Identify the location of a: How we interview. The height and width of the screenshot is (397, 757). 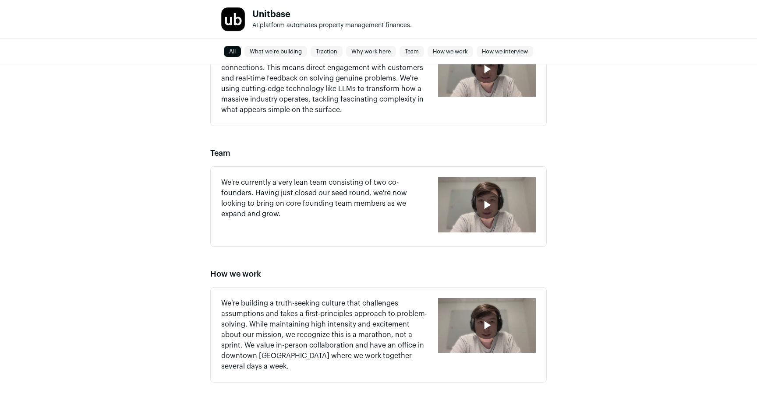
(505, 52).